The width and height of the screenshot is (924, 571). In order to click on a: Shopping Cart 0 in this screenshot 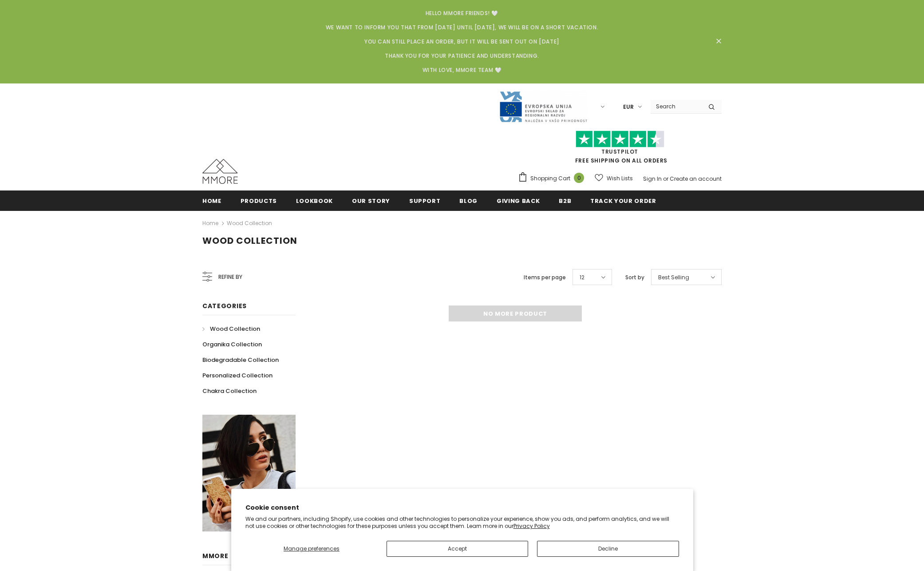, I will do `click(553, 178)`.